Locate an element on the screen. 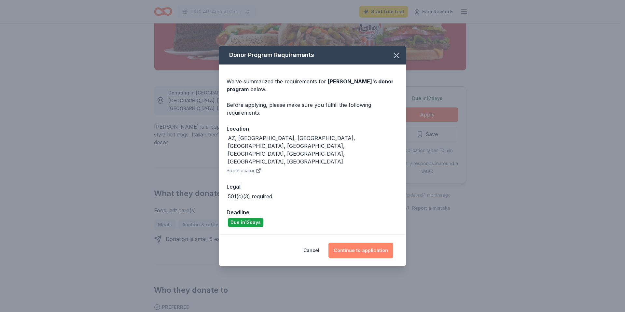 This screenshot has height=312, width=625. button: Continue to application is located at coordinates (361, 250).